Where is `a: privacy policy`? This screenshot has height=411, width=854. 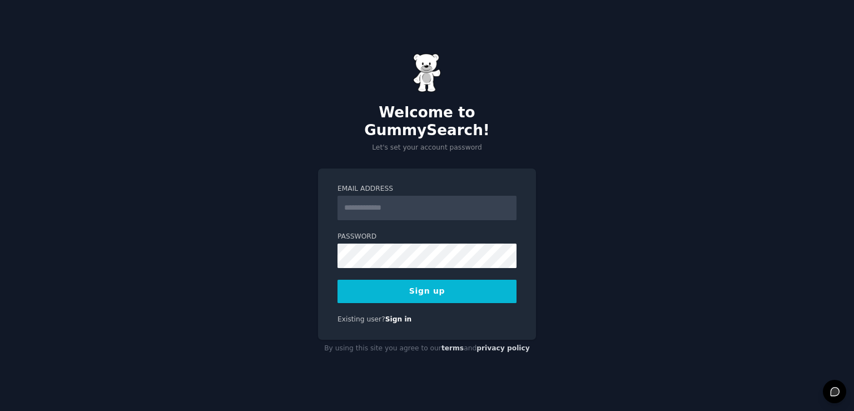
a: privacy policy is located at coordinates (503, 348).